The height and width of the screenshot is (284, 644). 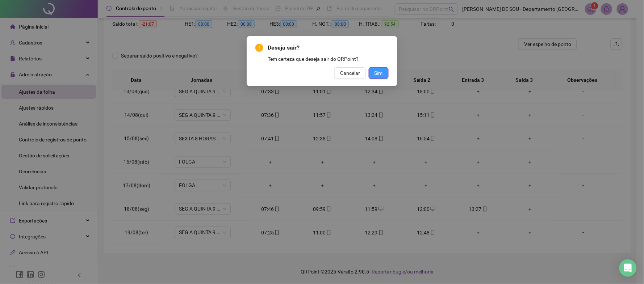 What do you see at coordinates (378, 73) in the screenshot?
I see `span: Sim` at bounding box center [378, 73].